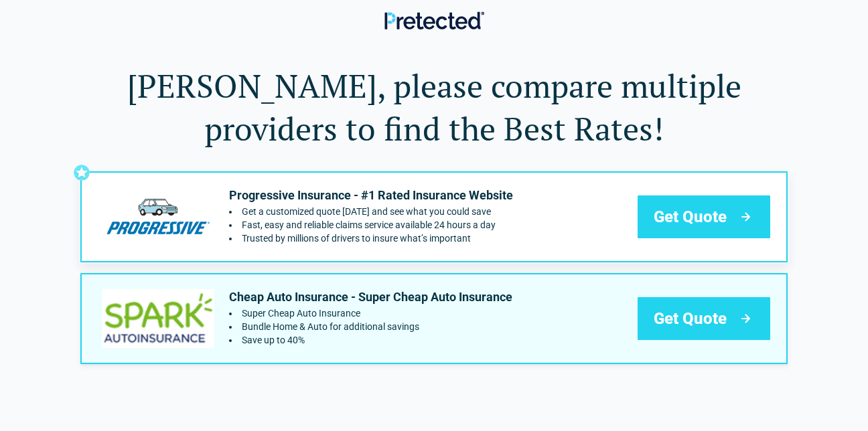  I want to click on li: Save up to 40%, so click(370, 340).